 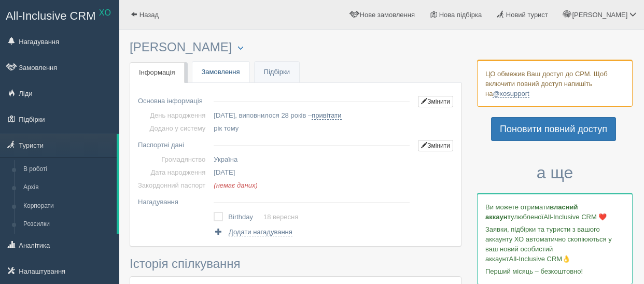 What do you see at coordinates (149, 15) in the screenshot?
I see `span: Назад` at bounding box center [149, 15].